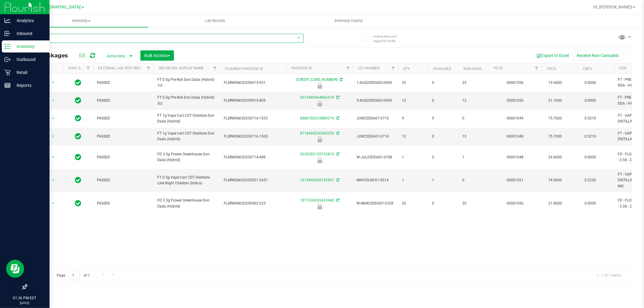  Describe the element at coordinates (515, 136) in the screenshot. I see `a: 00001049` at that location.